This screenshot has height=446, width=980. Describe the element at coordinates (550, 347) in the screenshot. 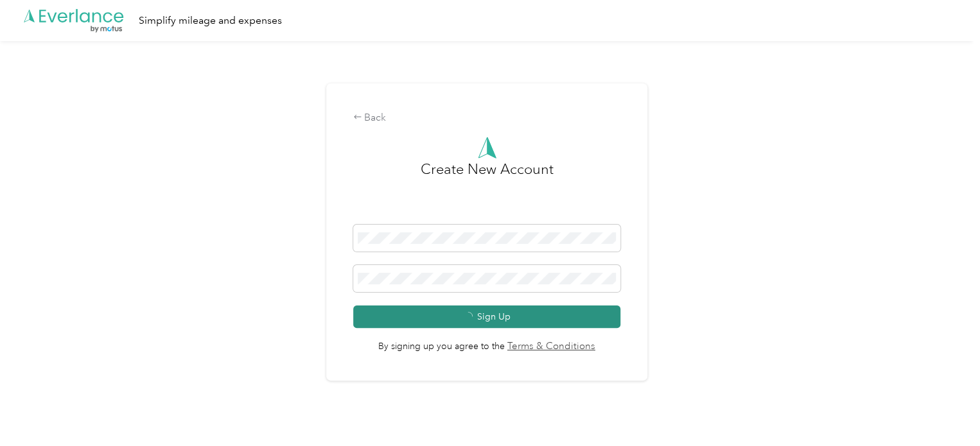

I see `a: Terms & Conditions` at that location.